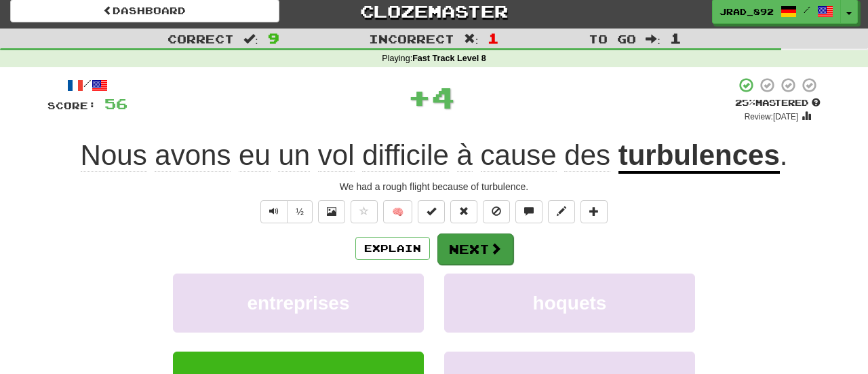 Image resolution: width=868 pixels, height=374 pixels. Describe the element at coordinates (562, 212) in the screenshot. I see `button: Edit sentence (alt+d)` at that location.